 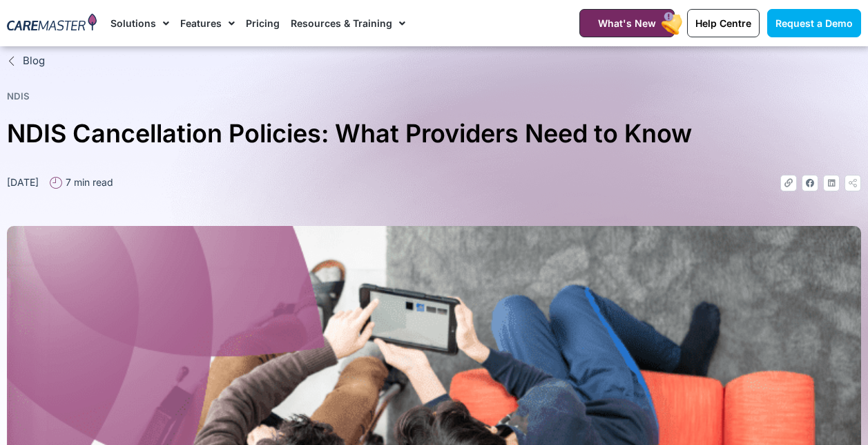 I want to click on a: Help Centre, so click(x=723, y=23).